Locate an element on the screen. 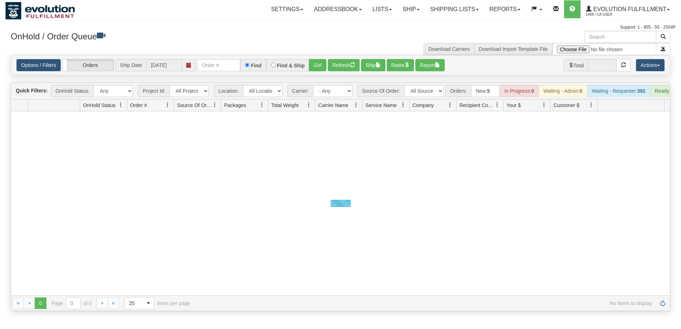 The image size is (681, 329). label: Quick Filters: is located at coordinates (31, 90).